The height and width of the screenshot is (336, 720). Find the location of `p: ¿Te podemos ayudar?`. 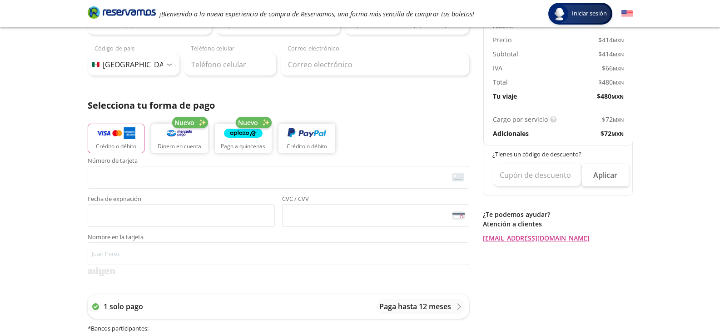

p: ¿Te podemos ayudar? is located at coordinates (558, 214).